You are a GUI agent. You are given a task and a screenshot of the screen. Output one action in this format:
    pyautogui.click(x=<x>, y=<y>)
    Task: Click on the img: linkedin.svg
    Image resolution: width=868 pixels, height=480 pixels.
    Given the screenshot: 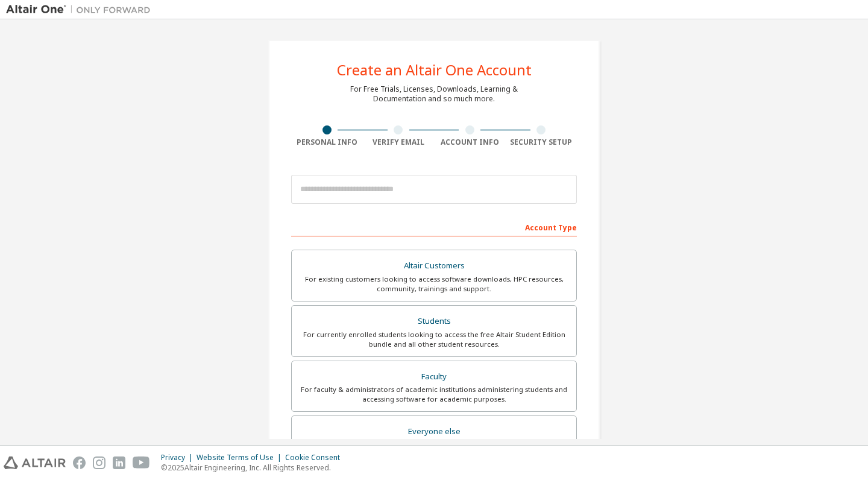 What is the action you would take?
    pyautogui.click(x=119, y=462)
    